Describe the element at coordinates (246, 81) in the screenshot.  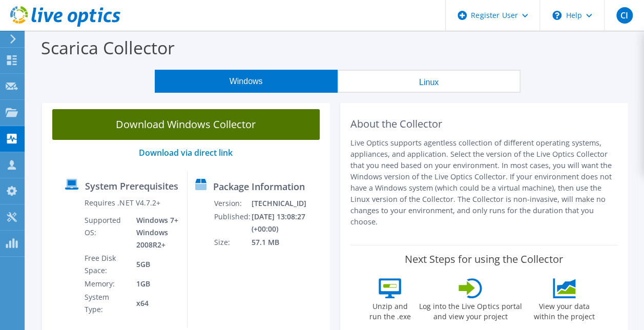
I see `button: Windows` at that location.